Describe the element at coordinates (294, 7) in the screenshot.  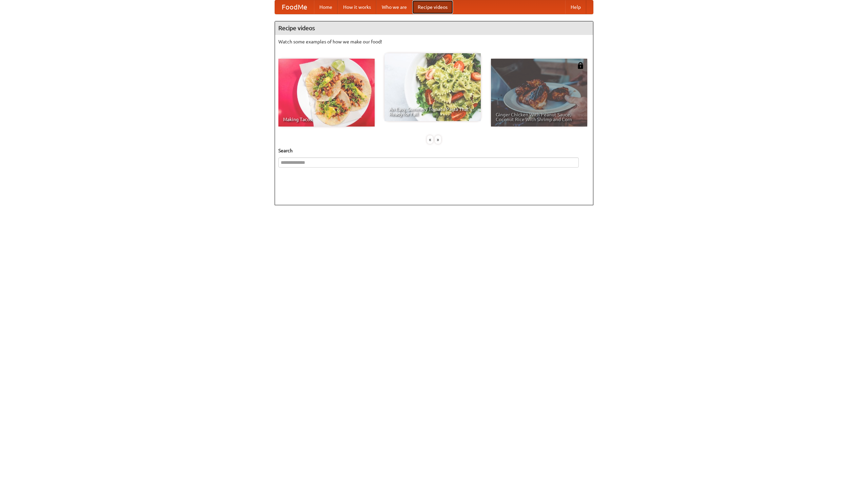
I see `a: FoodMe` at that location.